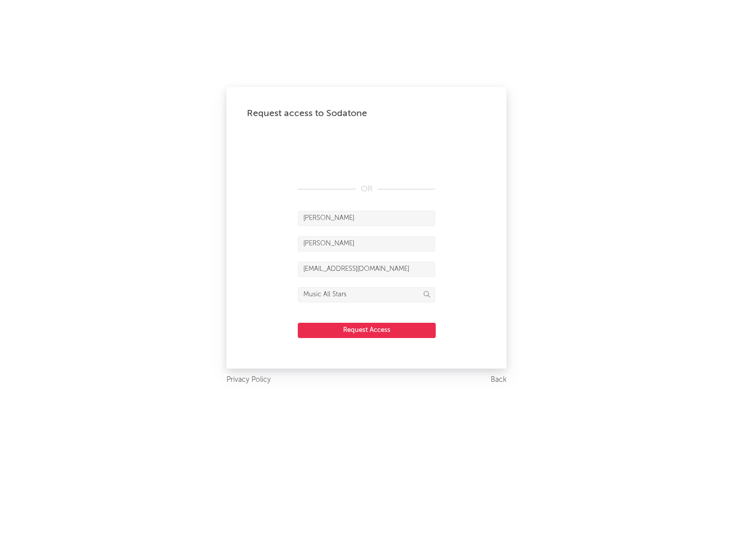  I want to click on div: OR, so click(366, 189).